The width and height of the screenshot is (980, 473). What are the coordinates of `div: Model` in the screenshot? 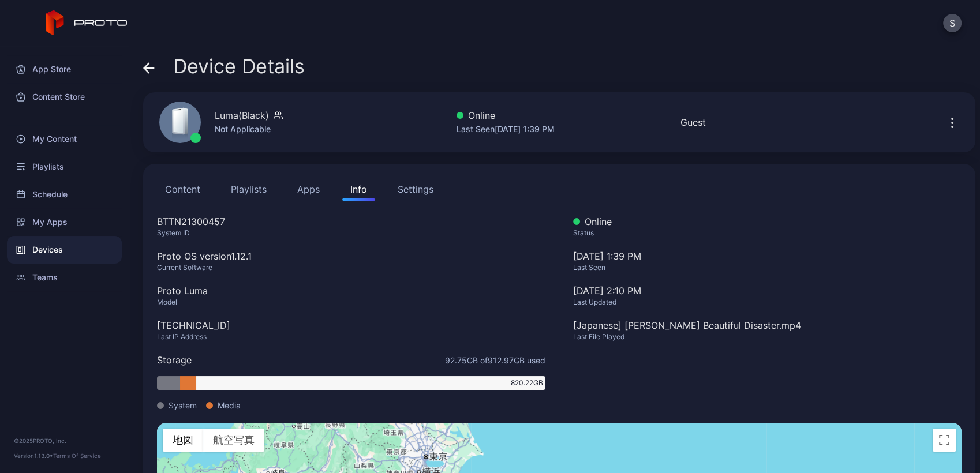 It's located at (351, 302).